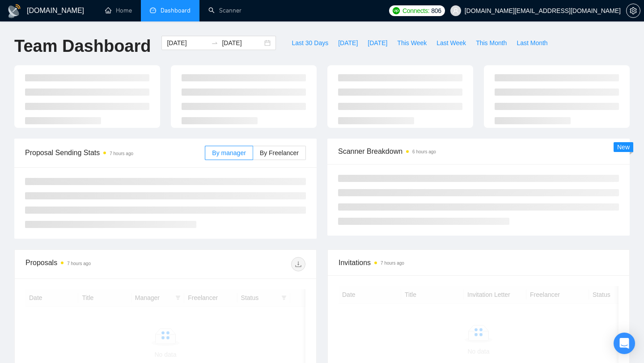  What do you see at coordinates (153, 10) in the screenshot?
I see `span: dashboard` at bounding box center [153, 10].